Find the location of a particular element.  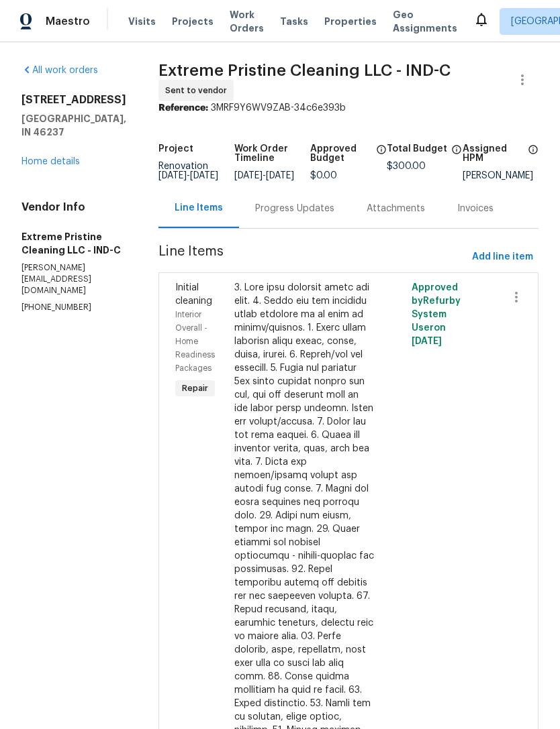

a: Home details is located at coordinates (50, 162).